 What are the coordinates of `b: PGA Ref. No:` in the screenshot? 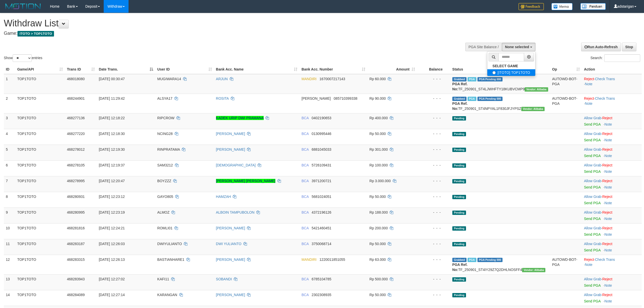 It's located at (460, 106).